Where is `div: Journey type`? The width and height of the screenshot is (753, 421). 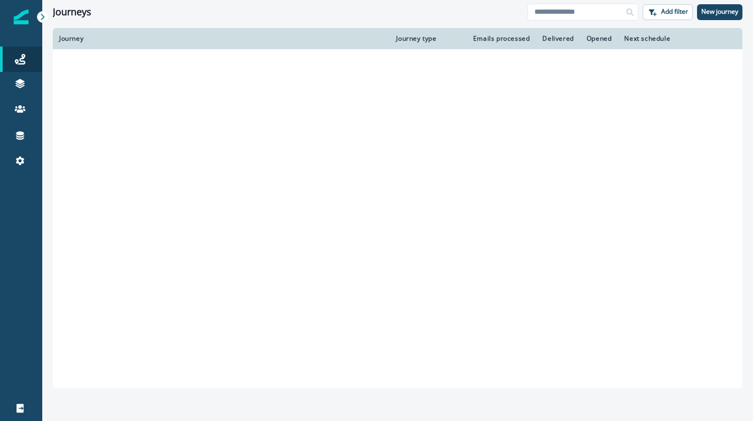 div: Journey type is located at coordinates (427, 39).